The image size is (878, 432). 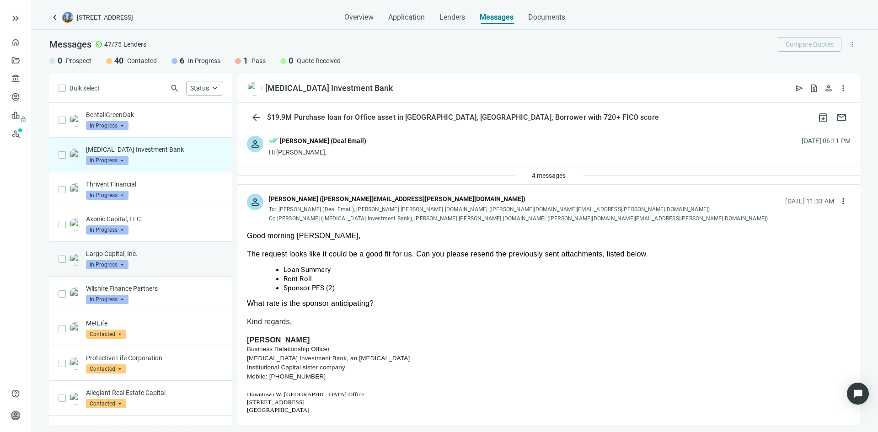 I want to click on img: 9a7ab0b3-8ddf-431c-9cec-9dab45b80c5e, so click(x=76, y=329).